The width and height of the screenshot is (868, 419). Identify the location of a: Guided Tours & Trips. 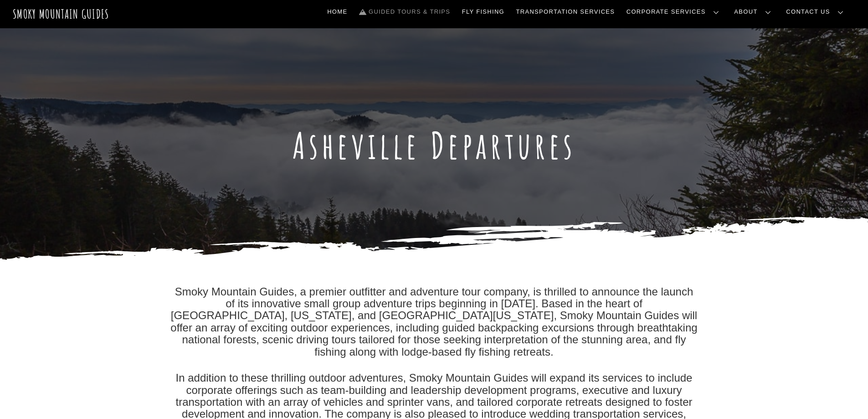
(404, 11).